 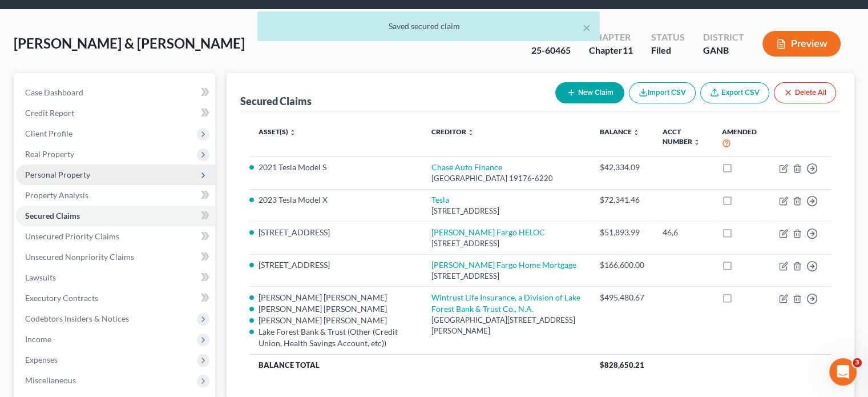 I want to click on div: Chapter, so click(x=611, y=50).